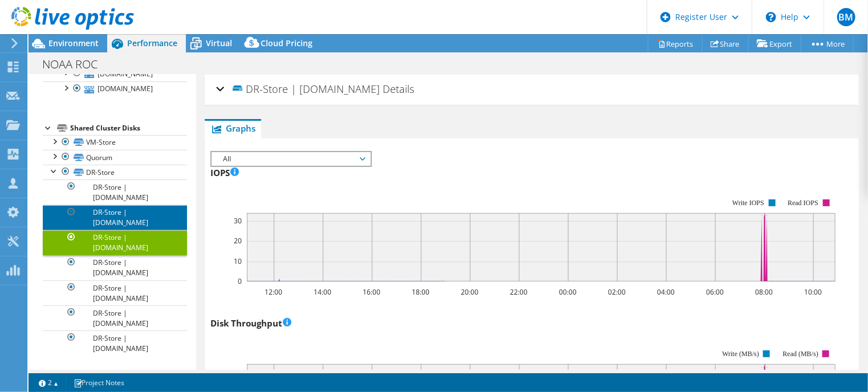  I want to click on text: 30, so click(238, 221).